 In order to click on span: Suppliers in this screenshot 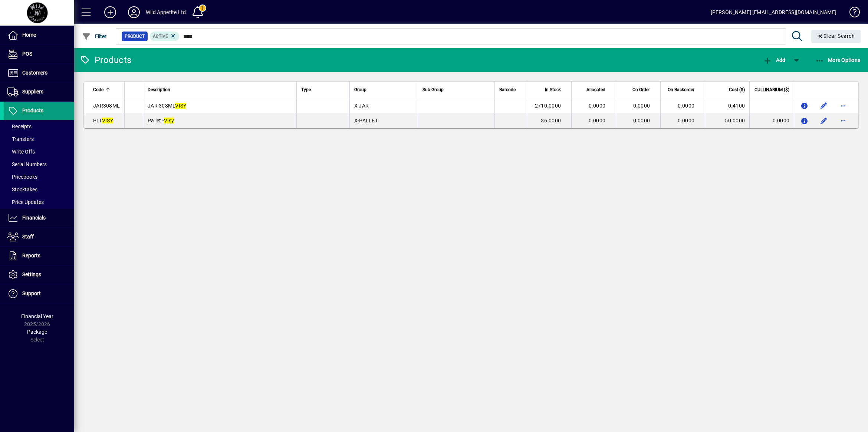, I will do `click(33, 91)`.